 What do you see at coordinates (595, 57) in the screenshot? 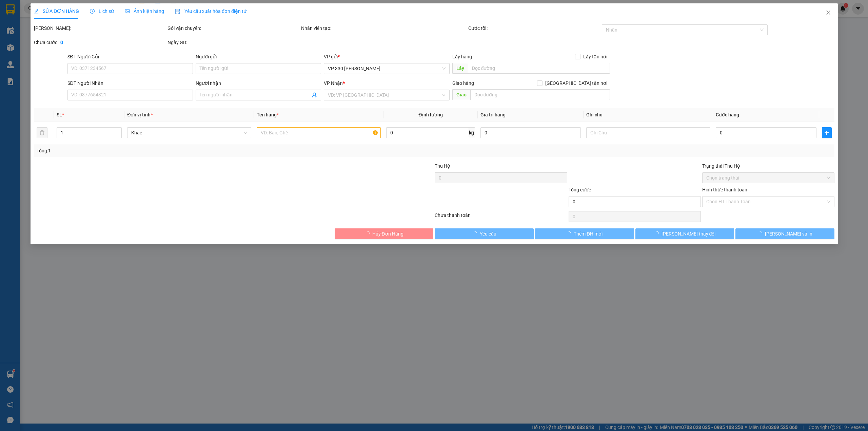
I see `span: Lấy tận nơi` at bounding box center [595, 57].